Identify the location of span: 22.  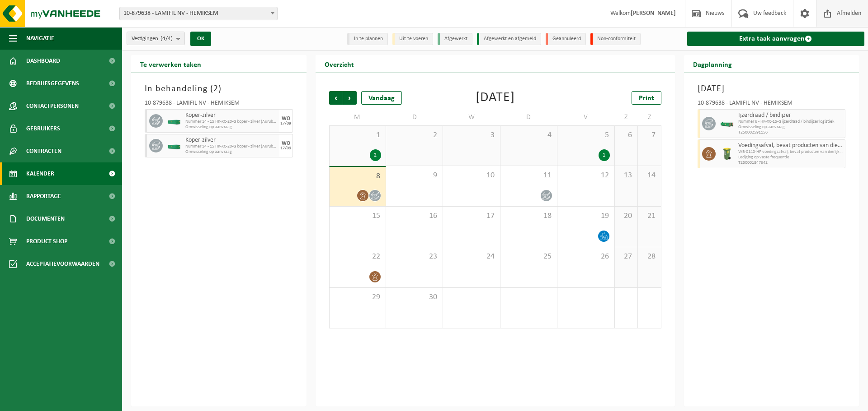
(357, 257).